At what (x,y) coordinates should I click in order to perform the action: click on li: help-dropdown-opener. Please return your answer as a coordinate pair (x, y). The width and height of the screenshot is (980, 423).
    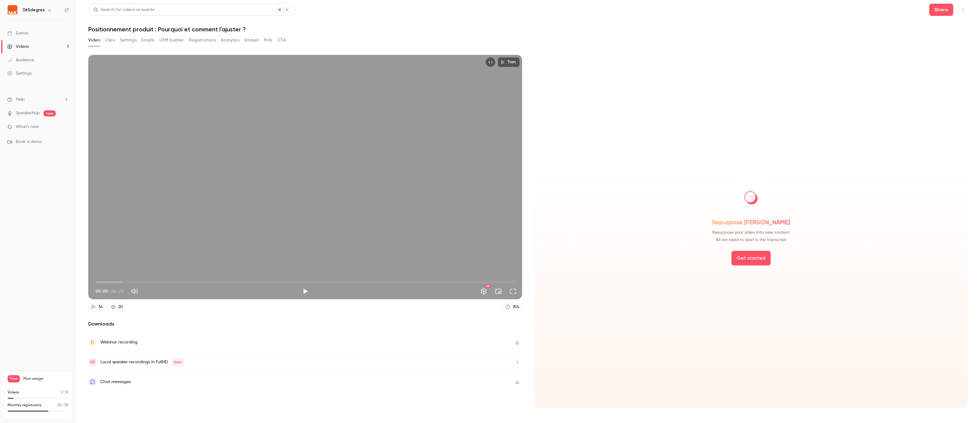
    Looking at the image, I should click on (38, 100).